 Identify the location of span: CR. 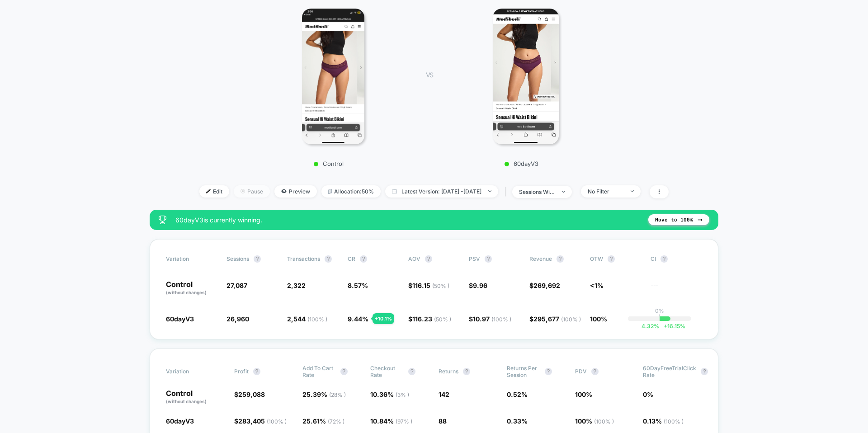
(351, 259).